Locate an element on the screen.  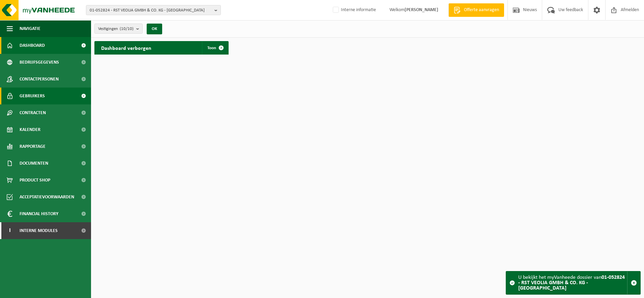
a: Toon is located at coordinates (215, 48).